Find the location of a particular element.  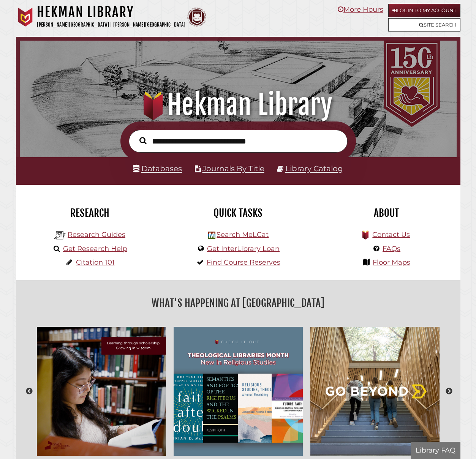

img: Calvin Theological Seminary is located at coordinates (197, 17).